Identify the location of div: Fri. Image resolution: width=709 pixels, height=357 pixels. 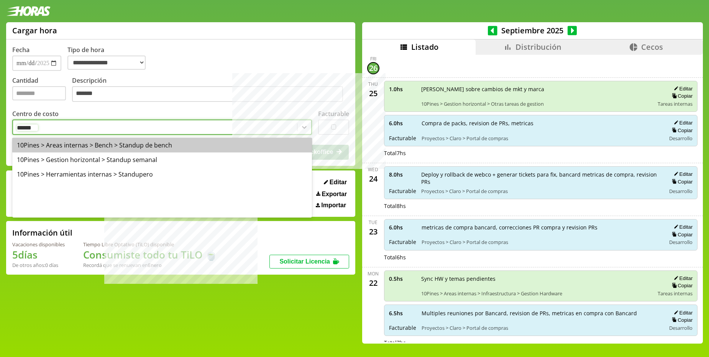
(373, 59).